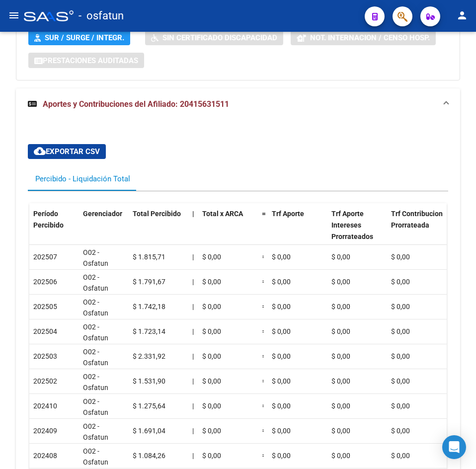 This screenshot has height=469, width=476. I want to click on span: 202506, so click(45, 282).